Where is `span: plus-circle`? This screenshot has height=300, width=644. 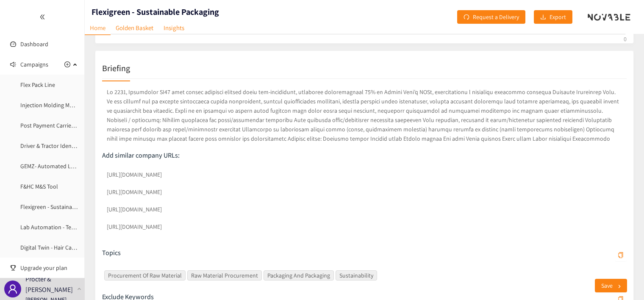
span: plus-circle is located at coordinates (67, 64).